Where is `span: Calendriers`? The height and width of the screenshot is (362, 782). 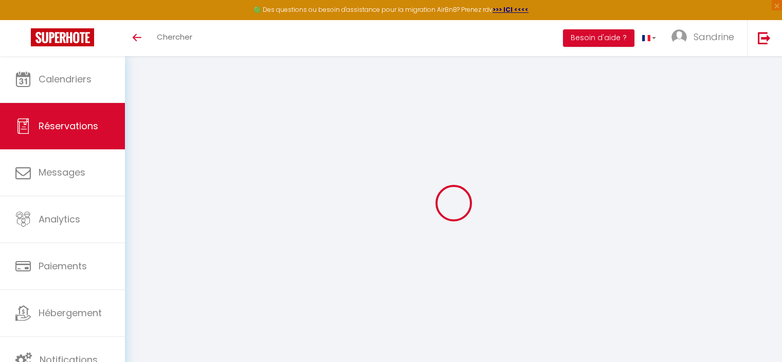 span: Calendriers is located at coordinates (65, 79).